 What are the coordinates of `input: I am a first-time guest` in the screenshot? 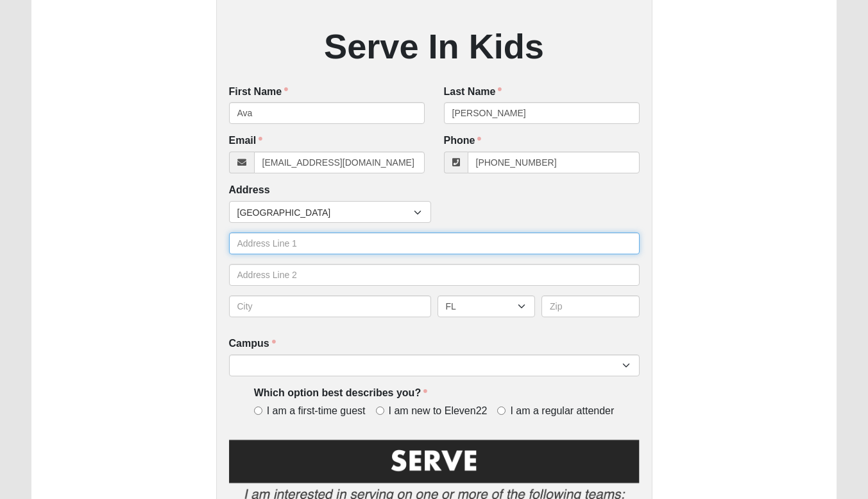 It's located at (258, 410).